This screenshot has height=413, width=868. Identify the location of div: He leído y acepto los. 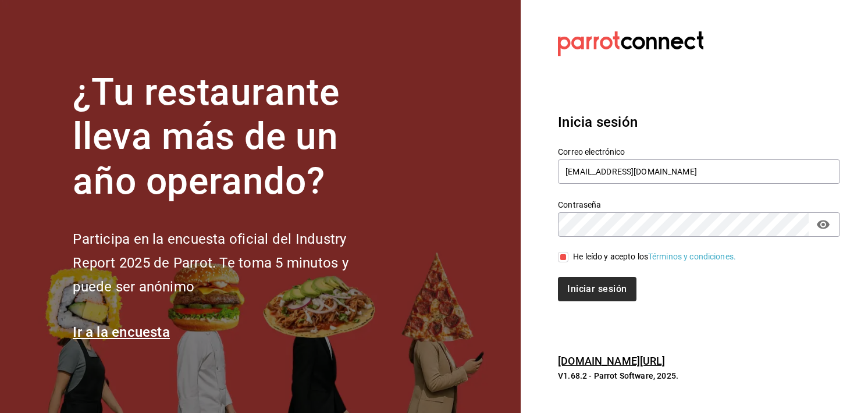
(654, 257).